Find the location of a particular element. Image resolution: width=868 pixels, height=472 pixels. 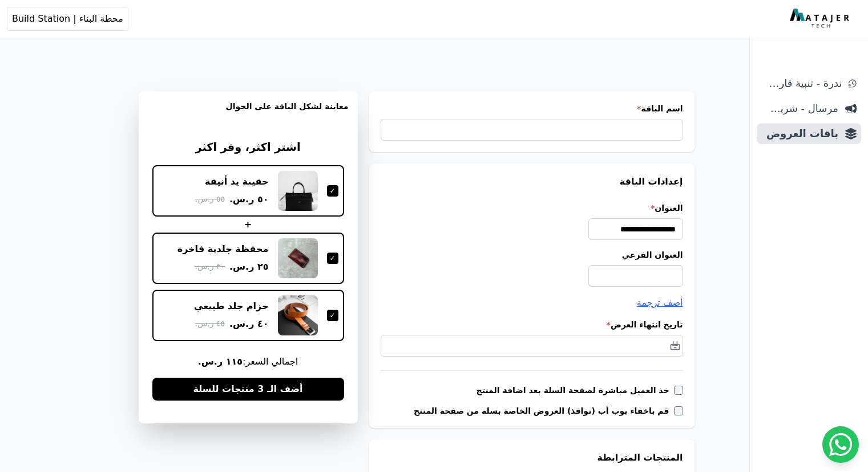

span: ٣٠ ر.س. is located at coordinates (210, 266).